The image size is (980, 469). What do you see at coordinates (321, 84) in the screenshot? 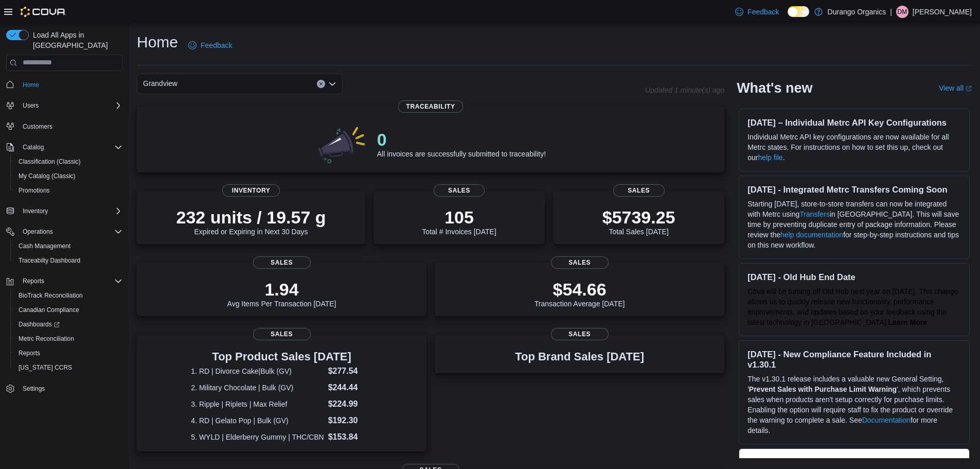
I see `button: Clear input` at bounding box center [321, 84].